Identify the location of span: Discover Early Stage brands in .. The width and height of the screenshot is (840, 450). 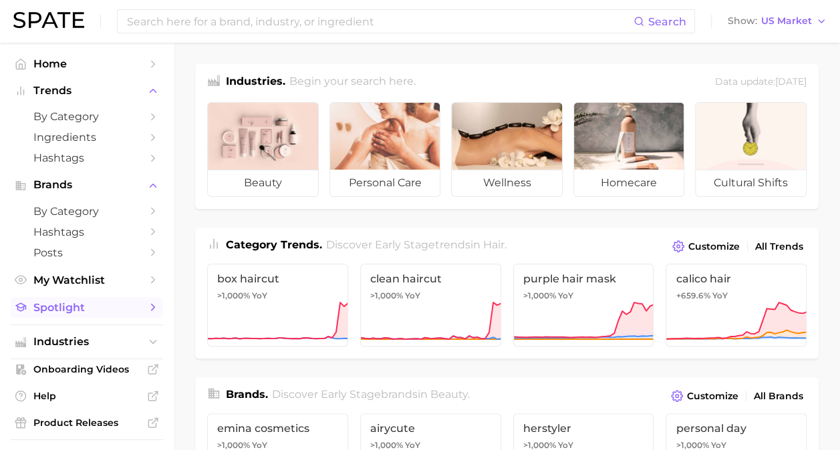
(371, 394).